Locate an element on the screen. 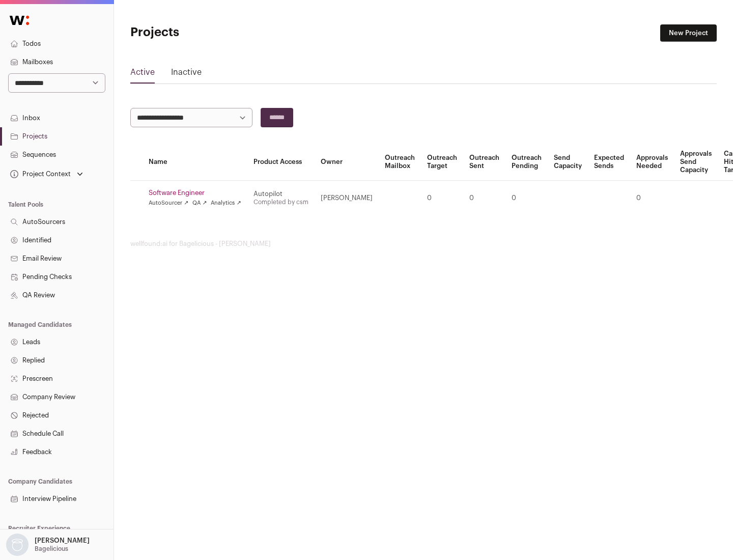 The image size is (733, 560). a: Completed by csm is located at coordinates (281, 202).